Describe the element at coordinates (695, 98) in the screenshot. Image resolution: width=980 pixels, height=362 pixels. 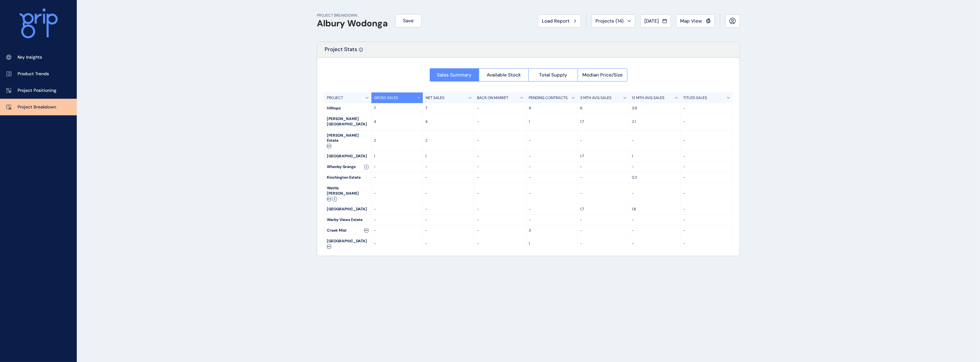
I see `p: TITLED SALES` at that location.